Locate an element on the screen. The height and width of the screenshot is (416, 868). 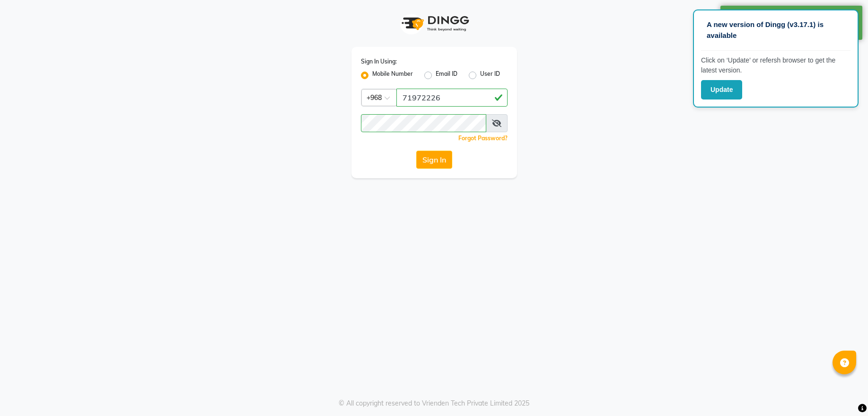
label: Mobile Number is located at coordinates (393, 75).